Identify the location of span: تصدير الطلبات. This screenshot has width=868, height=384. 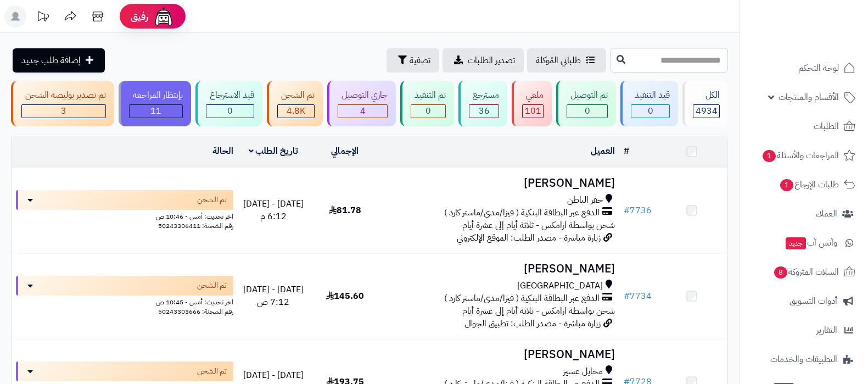
(491, 61).